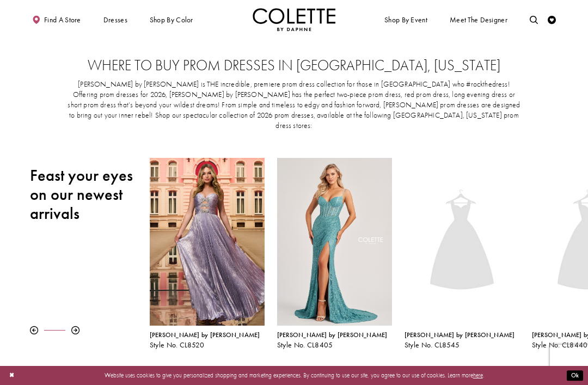  Describe the element at coordinates (62, 20) in the screenshot. I see `span: Find a store` at that location.